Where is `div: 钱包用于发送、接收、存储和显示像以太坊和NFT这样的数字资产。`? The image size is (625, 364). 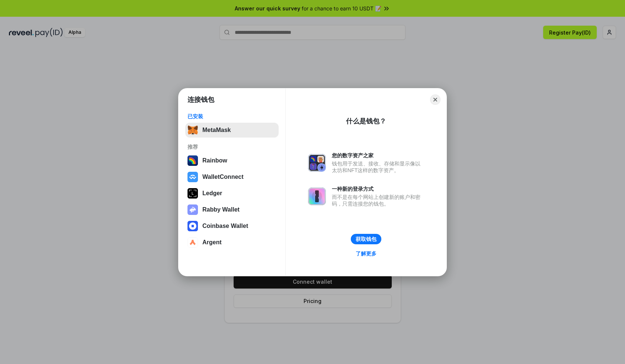 div: 钱包用于发送、接收、存储和显示像以太坊和NFT这样的数字资产。 is located at coordinates (378, 167).